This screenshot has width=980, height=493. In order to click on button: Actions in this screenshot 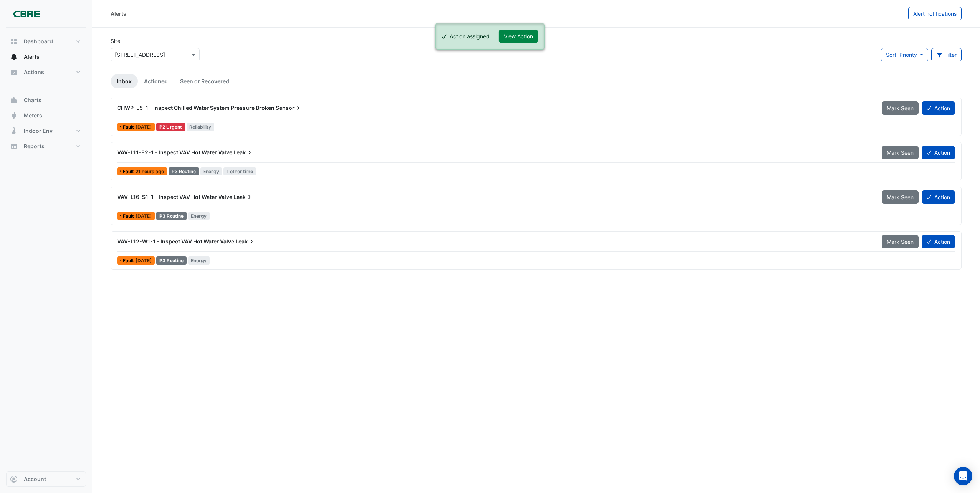, I will do `click(46, 72)`.